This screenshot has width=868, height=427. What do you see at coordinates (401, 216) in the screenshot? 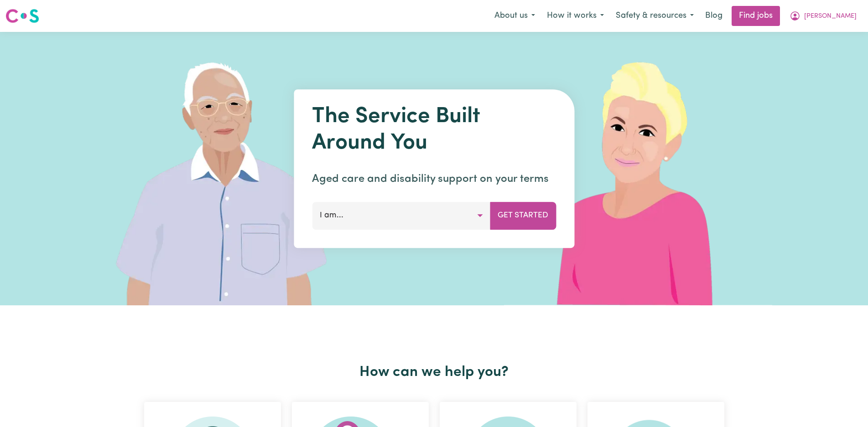
I see `button: I am...` at bounding box center [401, 216].